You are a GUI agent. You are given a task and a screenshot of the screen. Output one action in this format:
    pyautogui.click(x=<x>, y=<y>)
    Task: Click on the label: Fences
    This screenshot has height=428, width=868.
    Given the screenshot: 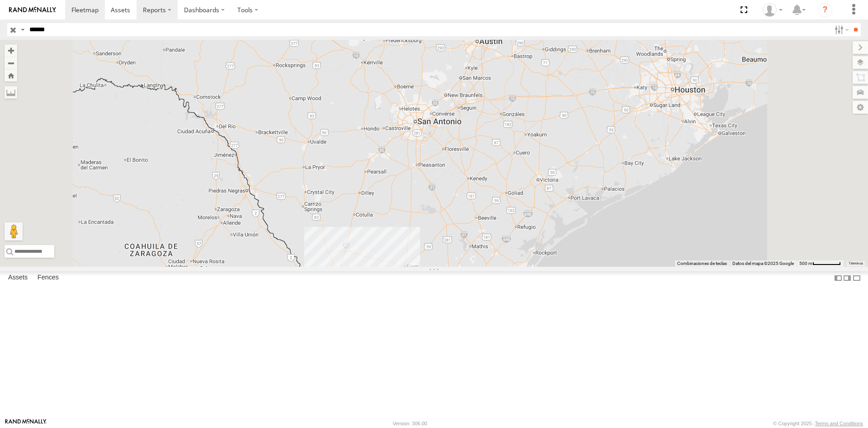 What is the action you would take?
    pyautogui.click(x=48, y=278)
    